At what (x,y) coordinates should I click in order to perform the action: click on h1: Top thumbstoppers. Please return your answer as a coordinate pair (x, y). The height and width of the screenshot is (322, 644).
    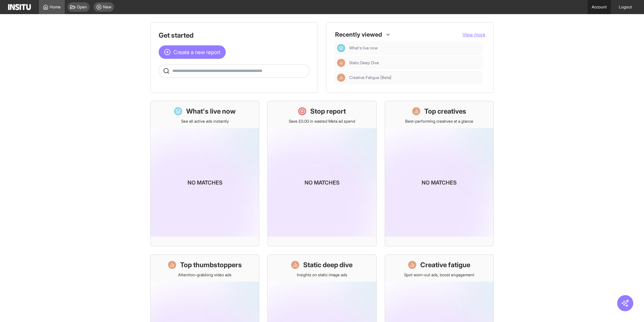
    Looking at the image, I should click on (211, 265).